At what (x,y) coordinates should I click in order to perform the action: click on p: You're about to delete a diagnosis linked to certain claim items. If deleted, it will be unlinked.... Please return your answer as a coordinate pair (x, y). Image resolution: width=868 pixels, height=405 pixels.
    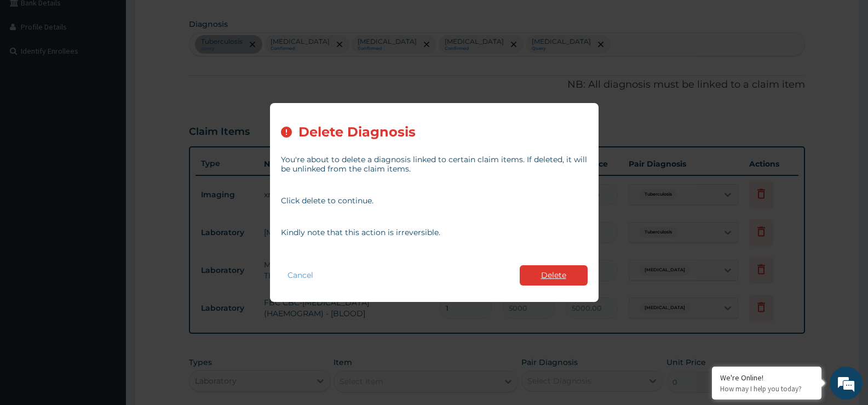
    Looking at the image, I should click on (434, 164).